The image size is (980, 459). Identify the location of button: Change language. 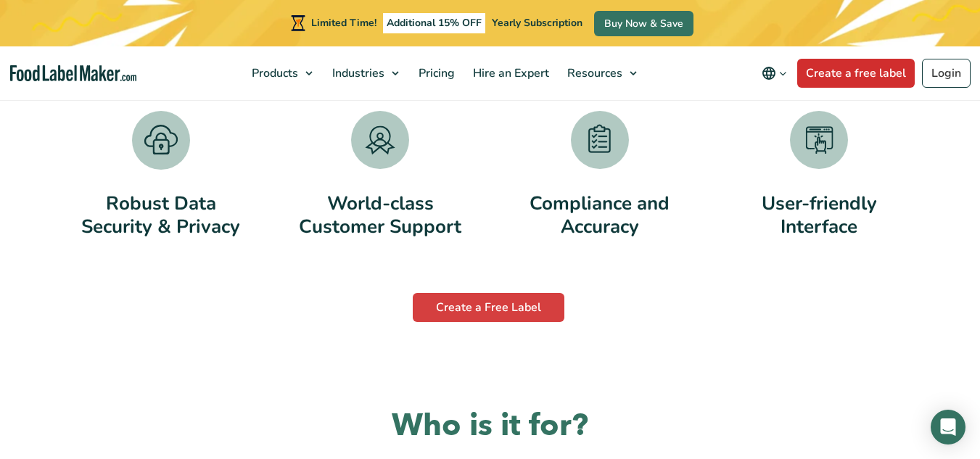
(774, 73).